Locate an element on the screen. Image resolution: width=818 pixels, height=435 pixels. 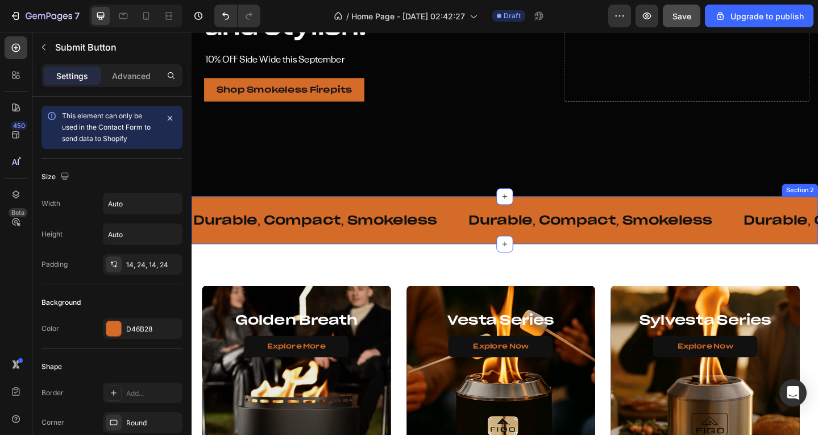
div: Background is located at coordinates (61, 302).